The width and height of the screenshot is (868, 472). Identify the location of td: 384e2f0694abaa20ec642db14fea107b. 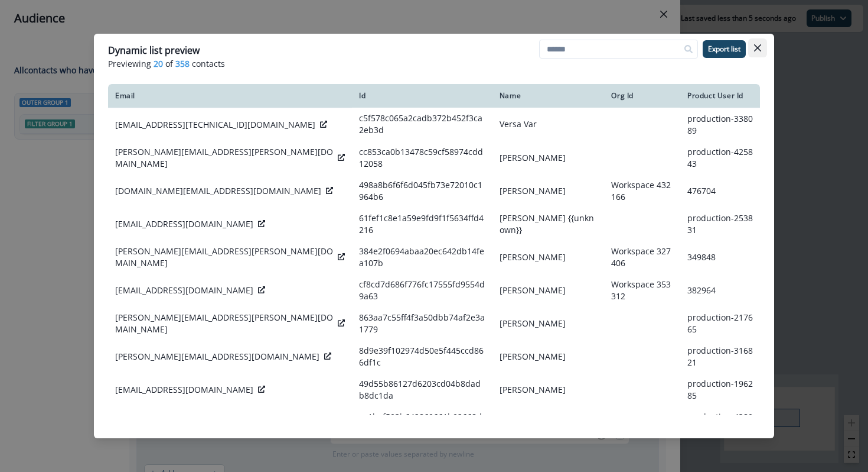
(421, 257).